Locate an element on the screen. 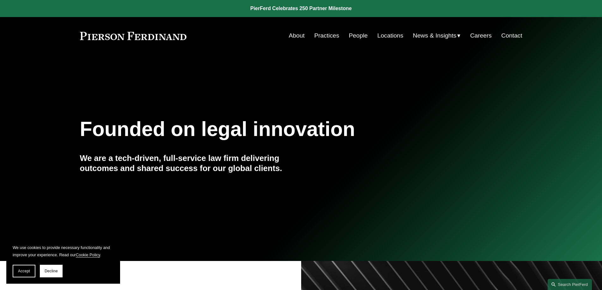  span: Decline is located at coordinates (51, 271).